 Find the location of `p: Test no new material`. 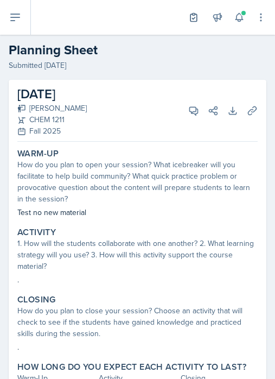

p: Test no new material is located at coordinates (137, 212).